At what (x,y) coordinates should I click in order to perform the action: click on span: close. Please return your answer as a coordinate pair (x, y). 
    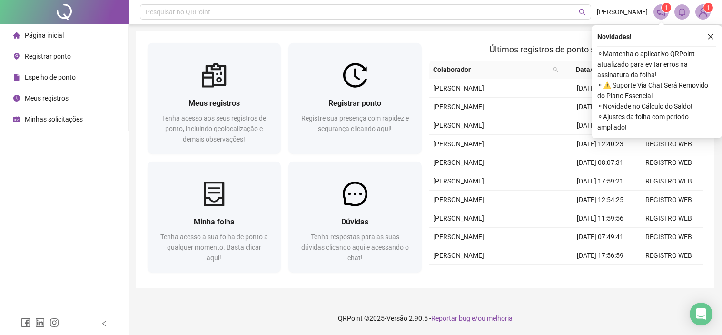
    Looking at the image, I should click on (710, 37).